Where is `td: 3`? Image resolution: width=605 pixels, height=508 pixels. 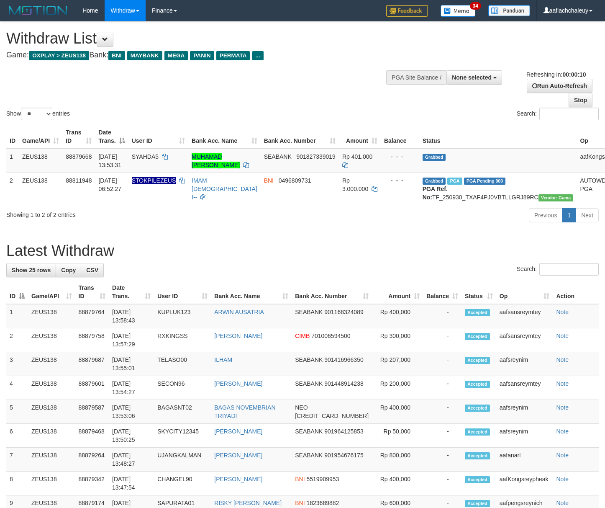
td: 3 is located at coordinates (17, 364).